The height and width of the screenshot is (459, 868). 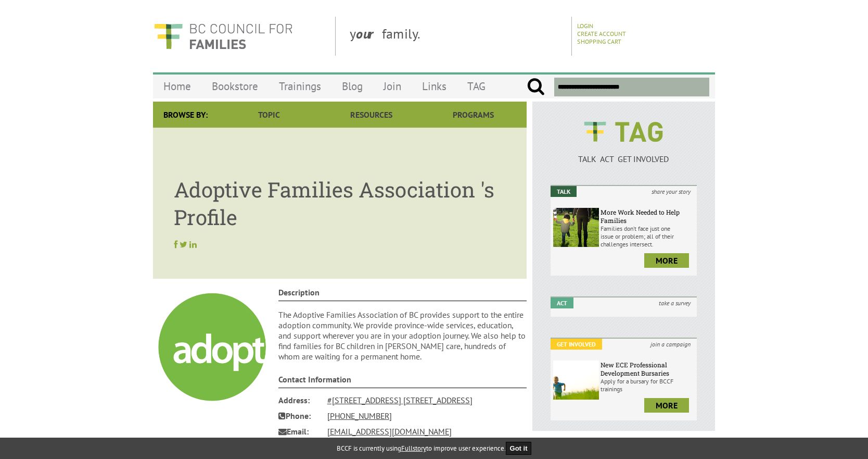 I want to click on a: Bookstore, so click(x=235, y=86).